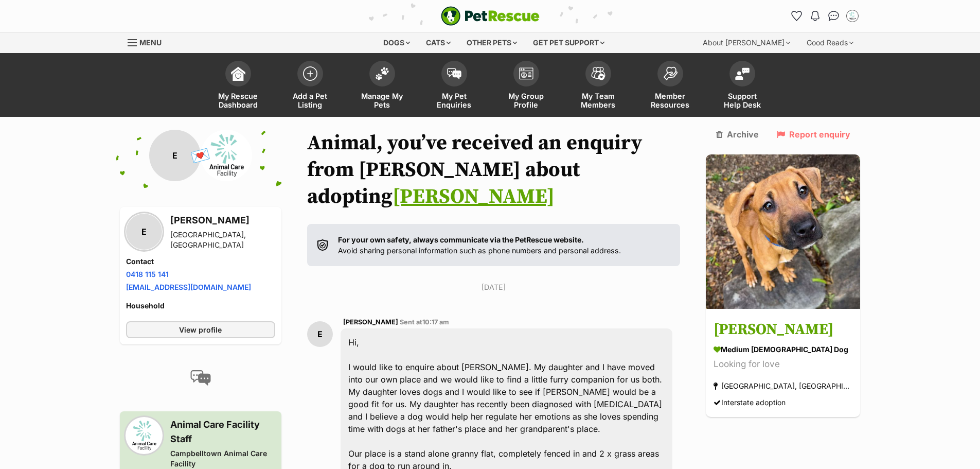  I want to click on a: Report enquiry, so click(814, 134).